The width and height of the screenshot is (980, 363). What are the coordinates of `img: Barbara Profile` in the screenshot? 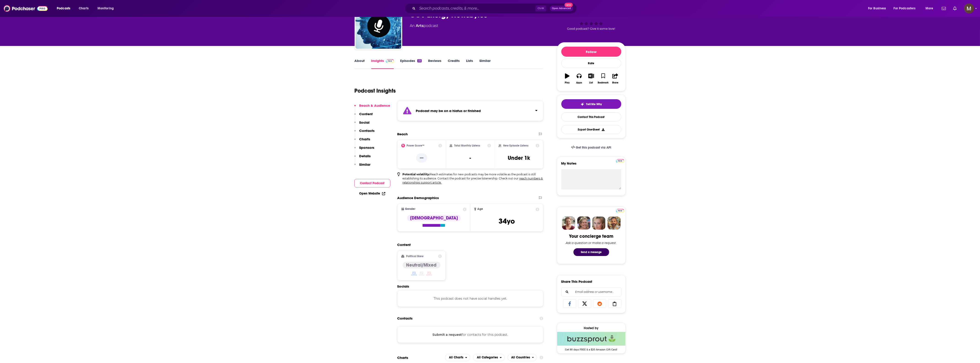 It's located at (584, 223).